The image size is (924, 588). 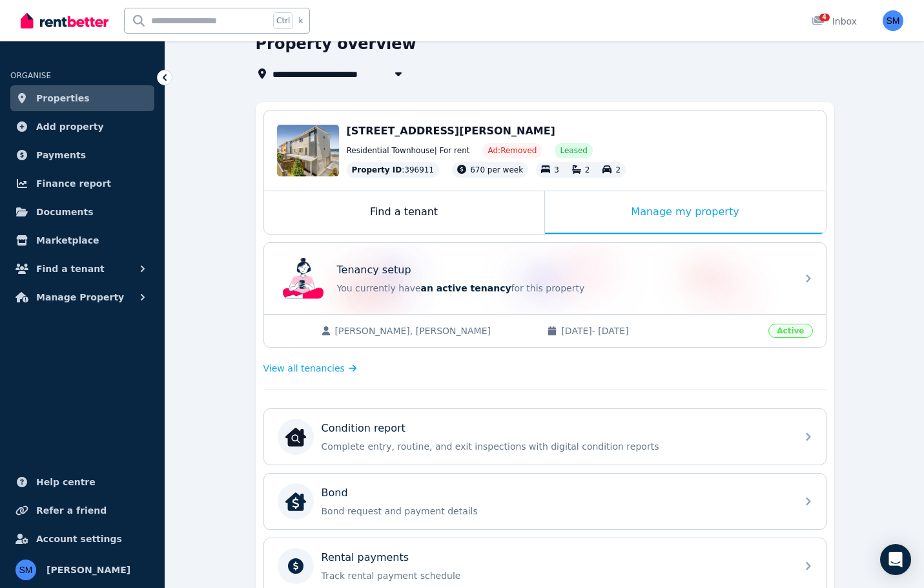 What do you see at coordinates (685, 213) in the screenshot?
I see `div: Manage my property` at bounding box center [685, 213].